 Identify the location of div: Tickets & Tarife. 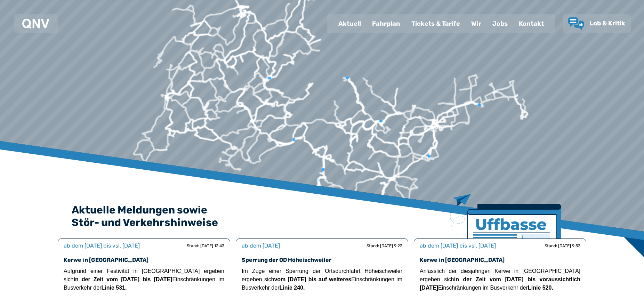
(435, 24).